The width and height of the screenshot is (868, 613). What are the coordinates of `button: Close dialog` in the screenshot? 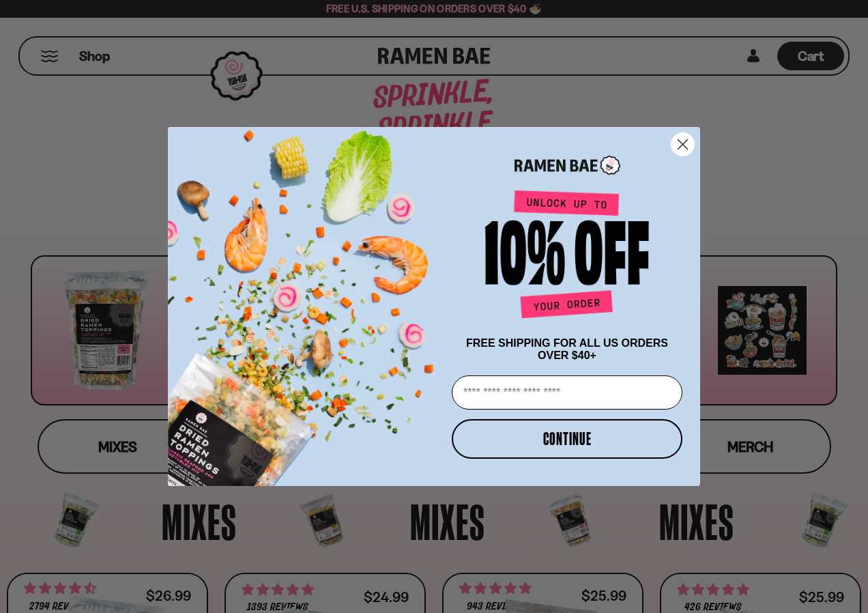 It's located at (682, 144).